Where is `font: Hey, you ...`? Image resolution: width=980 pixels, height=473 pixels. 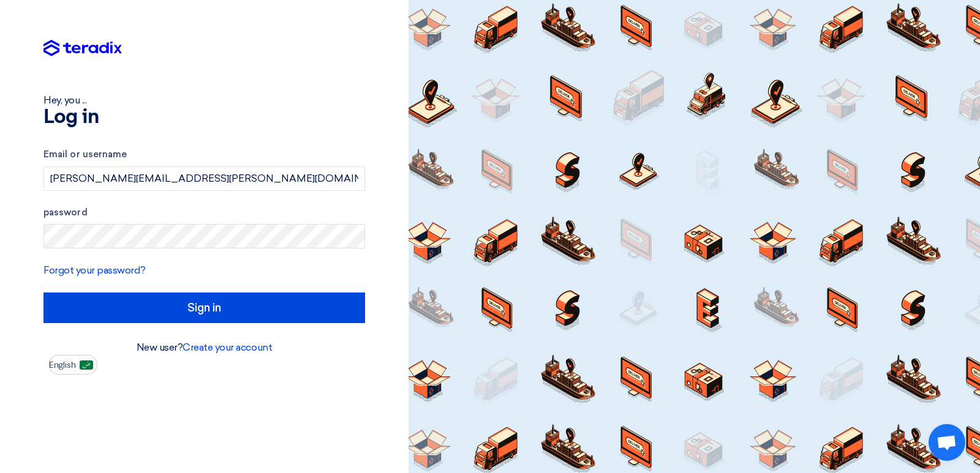
font: Hey, you ... is located at coordinates (65, 99).